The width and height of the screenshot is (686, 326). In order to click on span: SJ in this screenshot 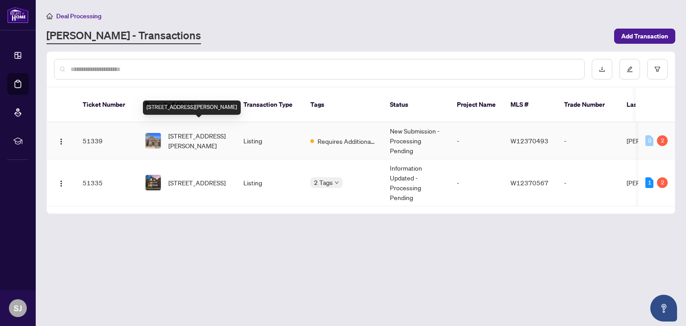, I will do `click(18, 308)`.